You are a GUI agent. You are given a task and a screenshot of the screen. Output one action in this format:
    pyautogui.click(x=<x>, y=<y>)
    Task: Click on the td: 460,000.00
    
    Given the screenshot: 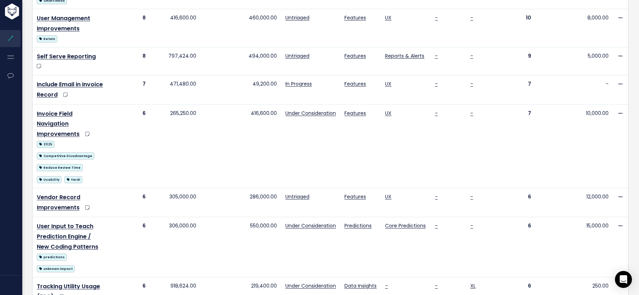 What is the action you would take?
    pyautogui.click(x=241, y=28)
    